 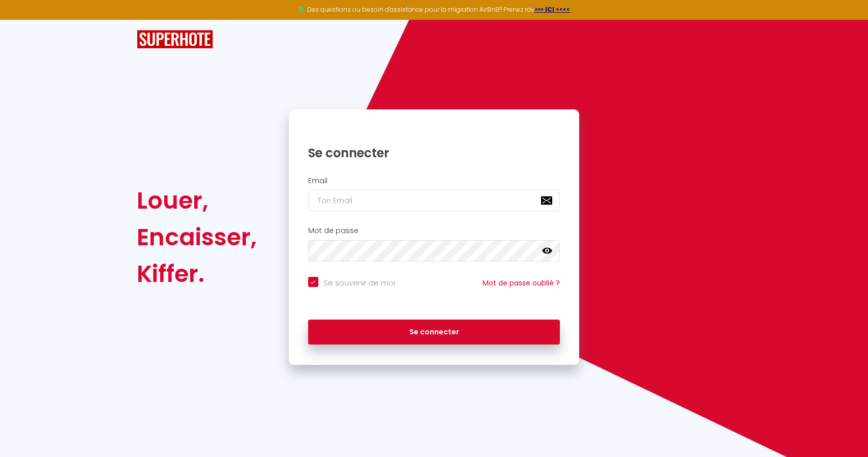 I want to click on input: Ton Email, so click(x=434, y=201).